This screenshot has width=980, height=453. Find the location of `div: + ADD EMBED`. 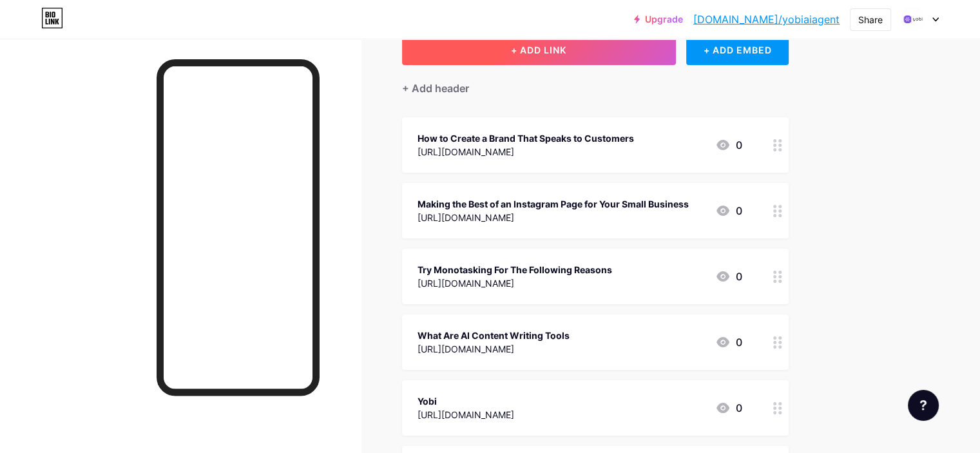

div: + ADD EMBED is located at coordinates (737, 50).